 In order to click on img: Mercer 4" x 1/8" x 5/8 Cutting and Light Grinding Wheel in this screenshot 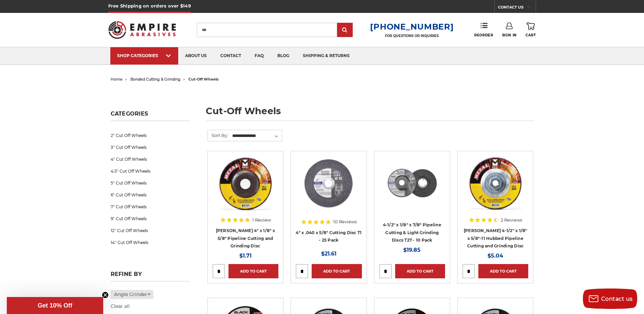, I will do `click(246, 183)`.